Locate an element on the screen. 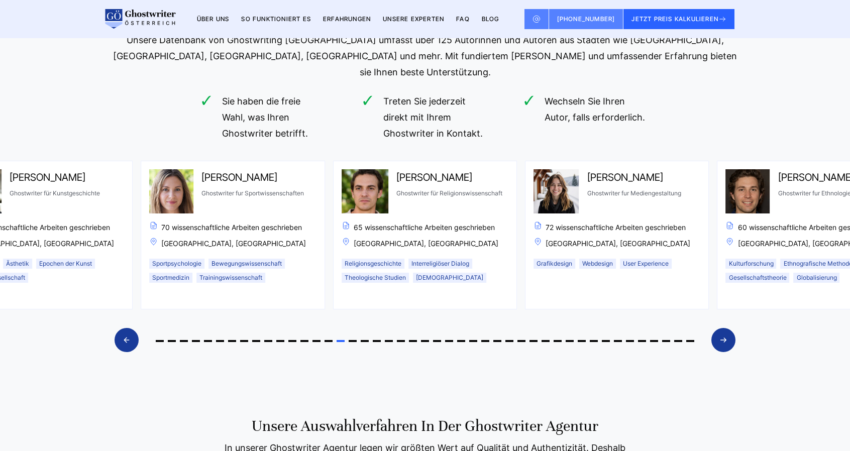  div: 15 / 45 is located at coordinates (233, 235).